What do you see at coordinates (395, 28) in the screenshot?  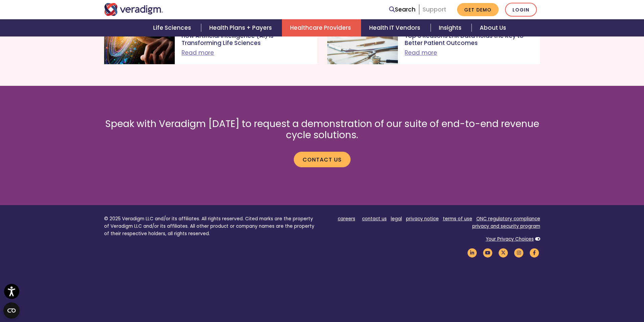 I see `a: Health IT Vendors` at bounding box center [395, 28].